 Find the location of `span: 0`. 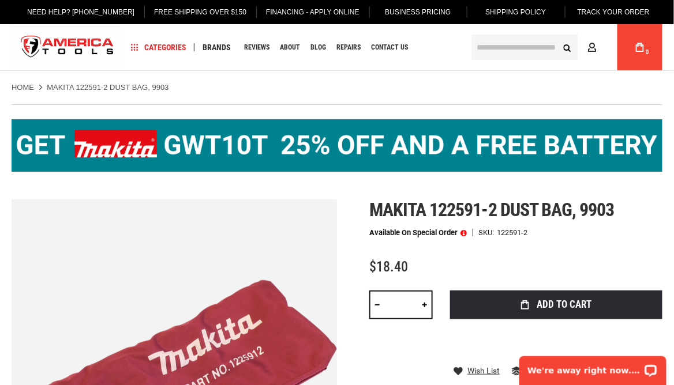

span: 0 is located at coordinates (647, 52).